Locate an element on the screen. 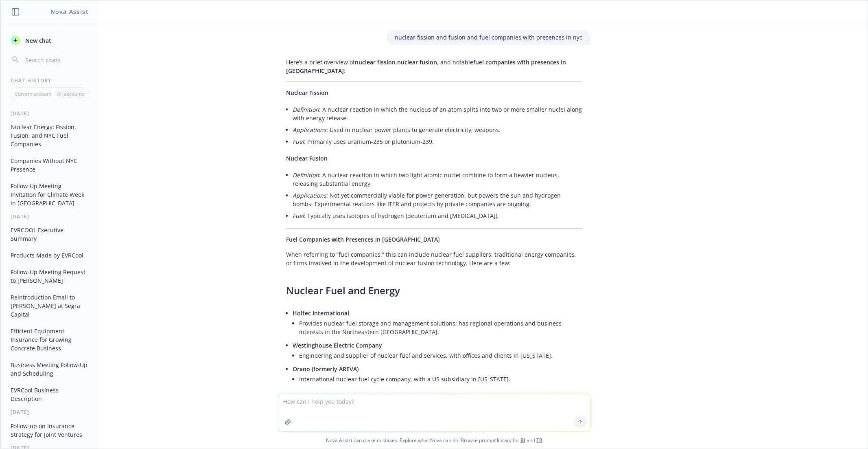 This screenshot has height=449, width=868. button: EVRCOOL Executive Summary is located at coordinates (49, 234).